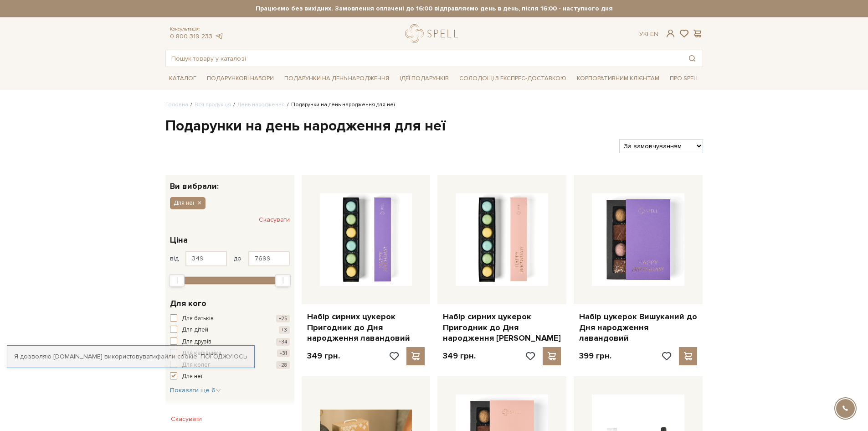  Describe the element at coordinates (177, 105) in the screenshot. I see `a: Головна` at that location.